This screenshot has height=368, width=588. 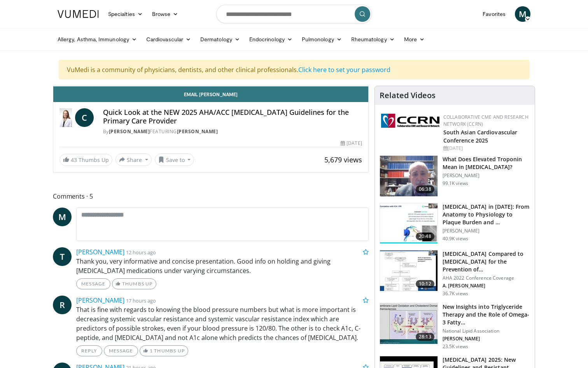 What do you see at coordinates (62, 305) in the screenshot?
I see `a: R` at bounding box center [62, 305].